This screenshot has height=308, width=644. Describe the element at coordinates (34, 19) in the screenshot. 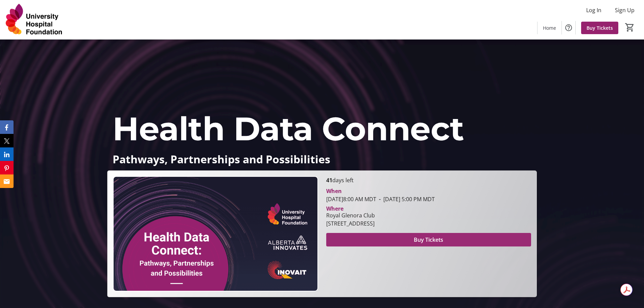

I see `img: University Hospital Foundation's Logo` at that location.